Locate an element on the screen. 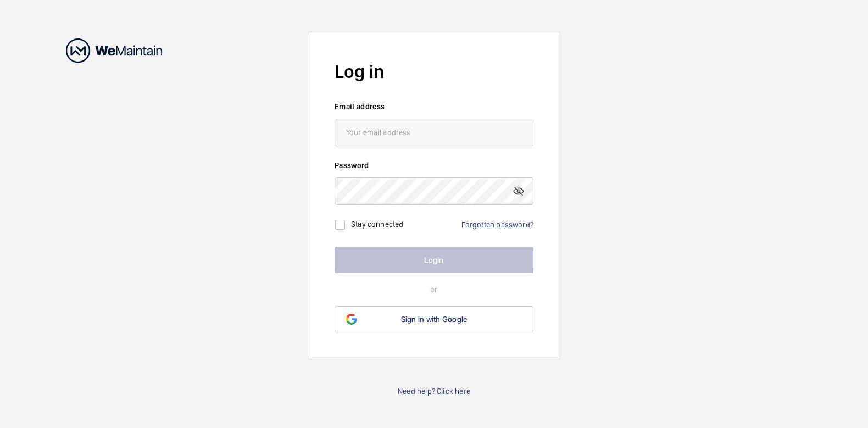 This screenshot has width=868, height=428. label: Email address is located at coordinates (434, 107).